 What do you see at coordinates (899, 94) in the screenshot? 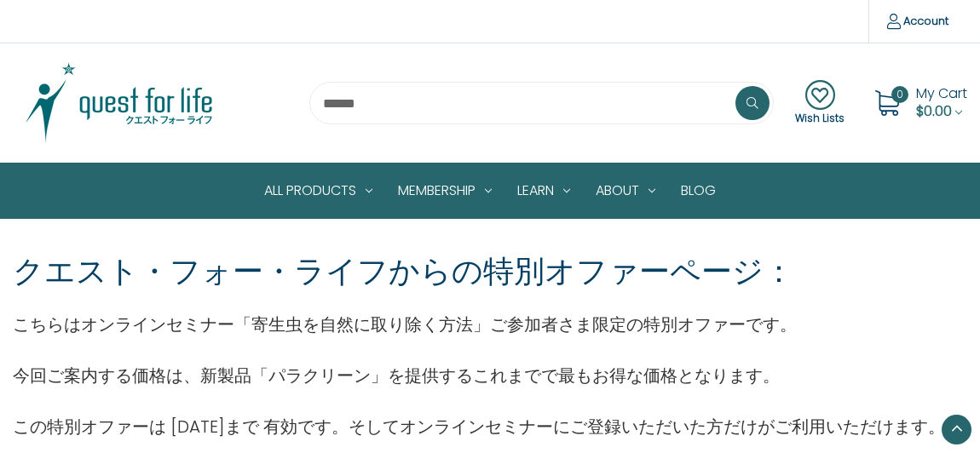
I see `span: 0` at bounding box center [899, 94].